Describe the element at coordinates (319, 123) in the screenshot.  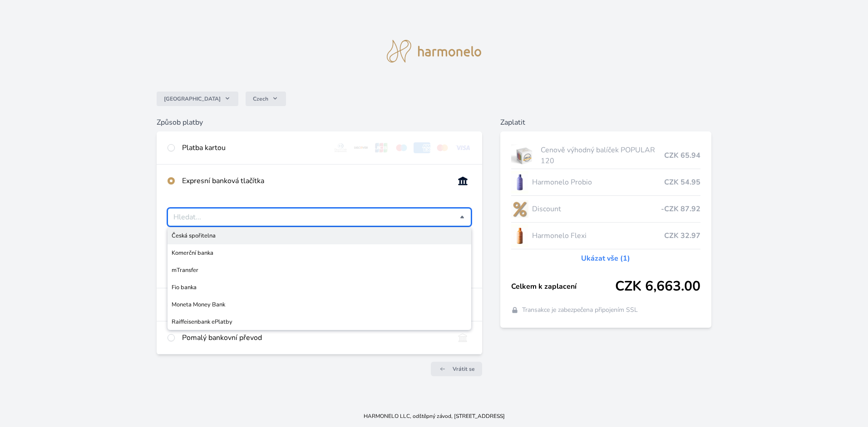
I see `h6: Způsob platby` at that location.